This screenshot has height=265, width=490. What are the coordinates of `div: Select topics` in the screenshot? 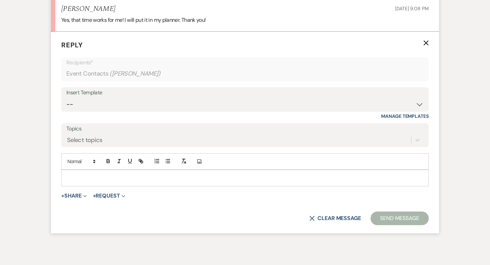 It's located at (85, 140).